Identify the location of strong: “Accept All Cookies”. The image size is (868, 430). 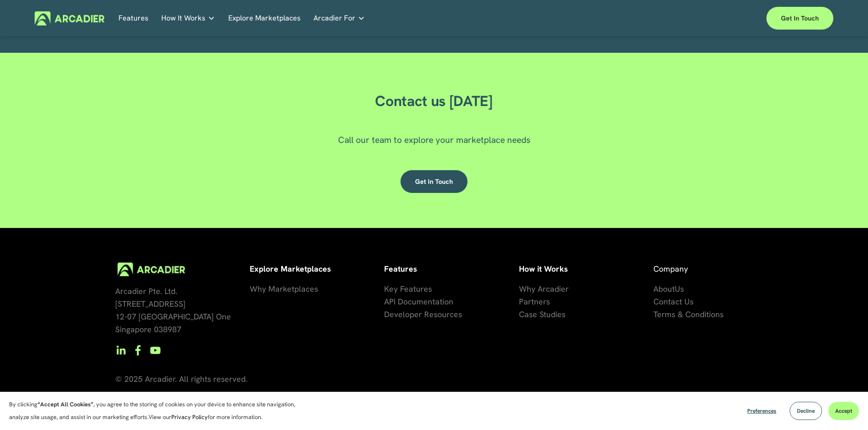
(65, 404).